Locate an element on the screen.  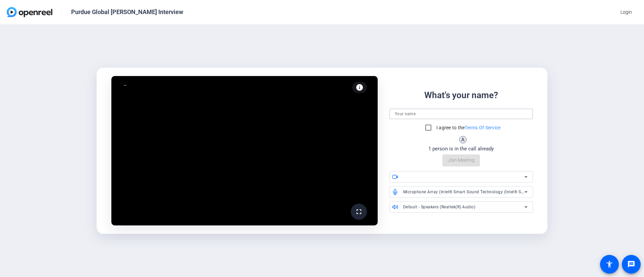
mat-icon: fullscreen is located at coordinates (359, 212).